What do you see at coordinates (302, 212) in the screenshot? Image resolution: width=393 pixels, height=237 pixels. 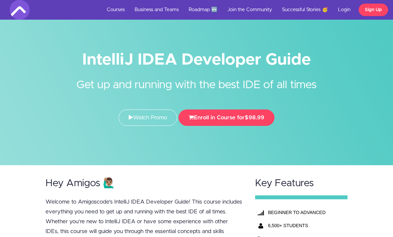 I see `th: BEGINNER TO ADVANCED` at bounding box center [302, 212].